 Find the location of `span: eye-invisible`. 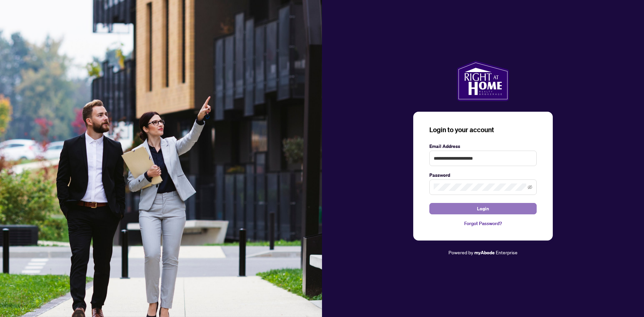

span: eye-invisible is located at coordinates (530, 187).